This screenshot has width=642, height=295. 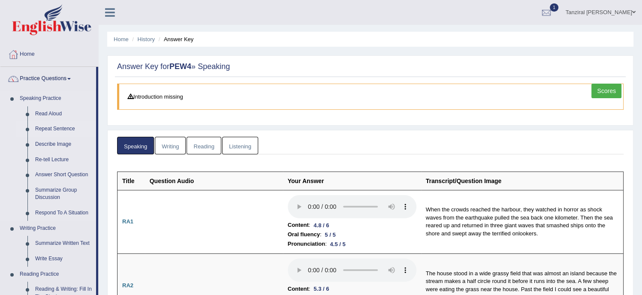 I want to click on a: History, so click(x=146, y=39).